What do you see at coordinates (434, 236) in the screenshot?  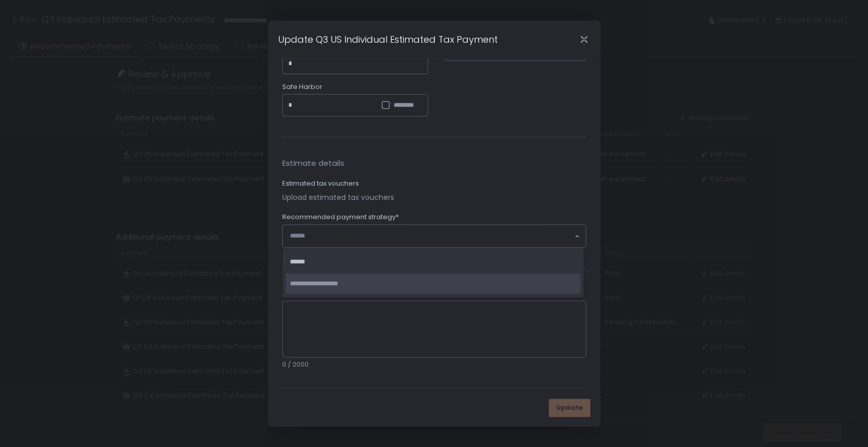 I see `div: Search for option` at bounding box center [434, 236].